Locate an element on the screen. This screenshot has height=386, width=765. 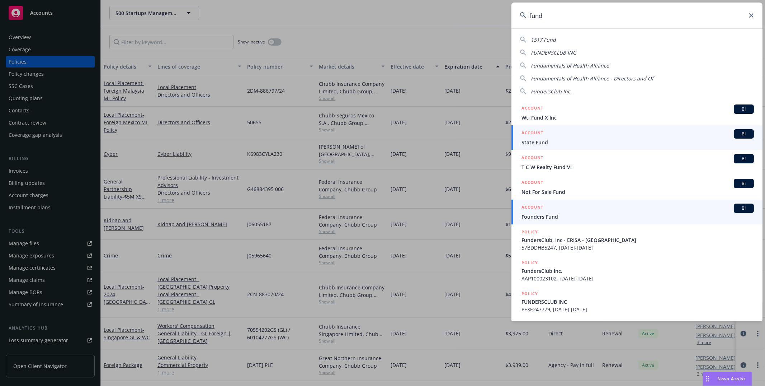
a: ACCOUNTBIT C W Realty Fund VI is located at coordinates (637, 162).